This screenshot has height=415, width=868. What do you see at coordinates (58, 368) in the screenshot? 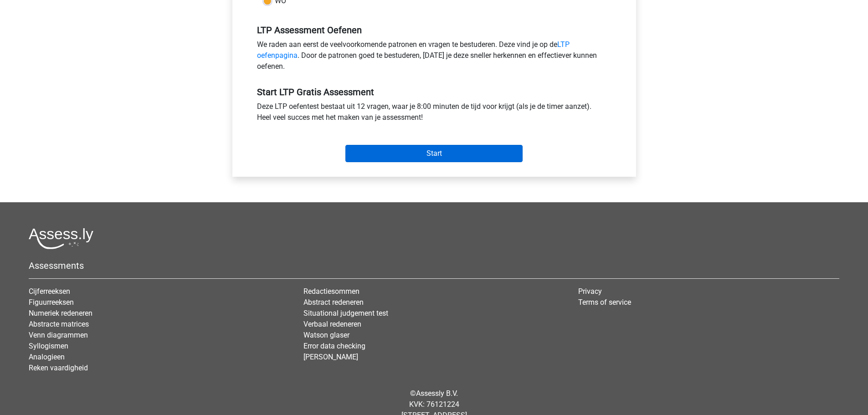
I see `a: Reken vaardigheid` at bounding box center [58, 368].